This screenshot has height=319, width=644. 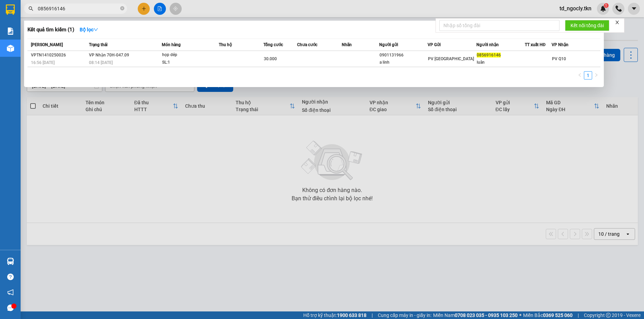 What do you see at coordinates (96, 29) in the screenshot?
I see `span: down` at bounding box center [96, 29].